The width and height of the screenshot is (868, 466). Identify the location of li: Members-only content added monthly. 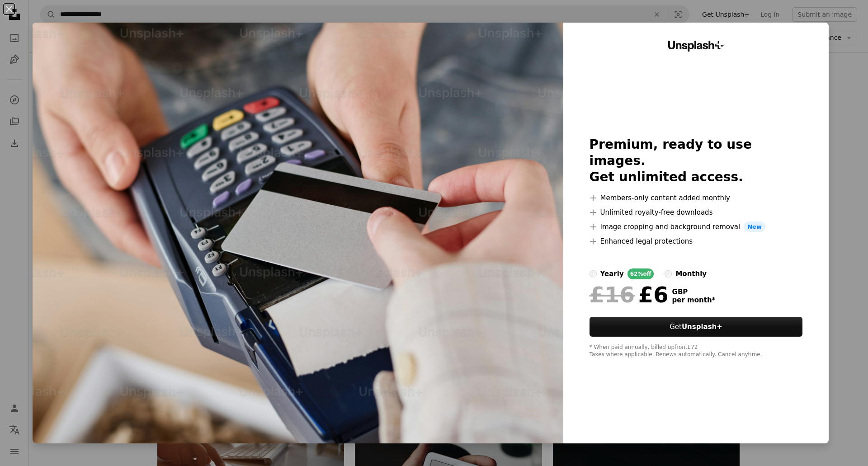
(696, 198).